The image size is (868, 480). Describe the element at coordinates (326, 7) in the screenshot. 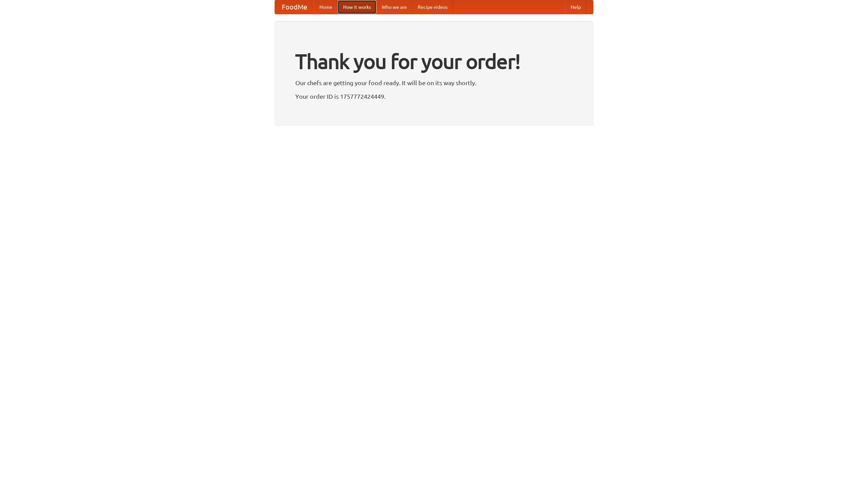

I see `a: Home` at that location.